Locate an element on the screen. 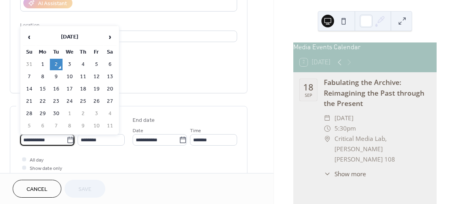  div: 18 is located at coordinates (309, 87).